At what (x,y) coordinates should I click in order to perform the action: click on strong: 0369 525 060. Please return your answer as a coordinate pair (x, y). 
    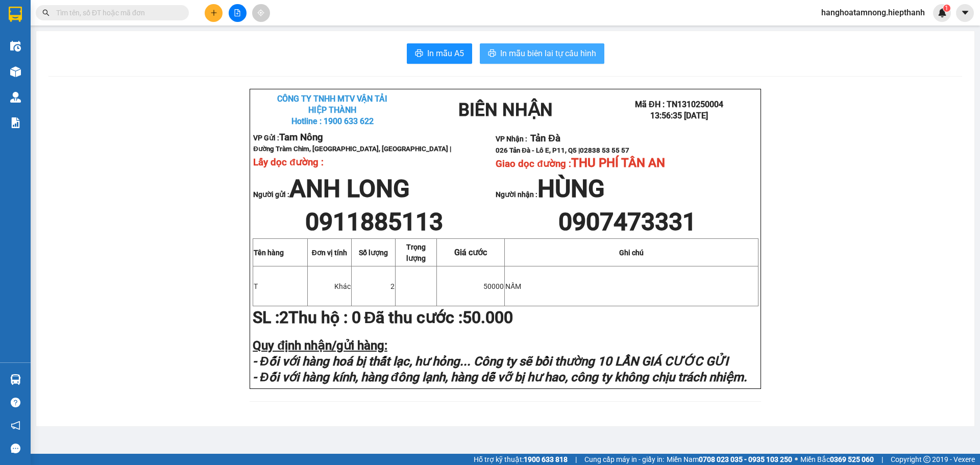
    Looking at the image, I should click on (852, 460).